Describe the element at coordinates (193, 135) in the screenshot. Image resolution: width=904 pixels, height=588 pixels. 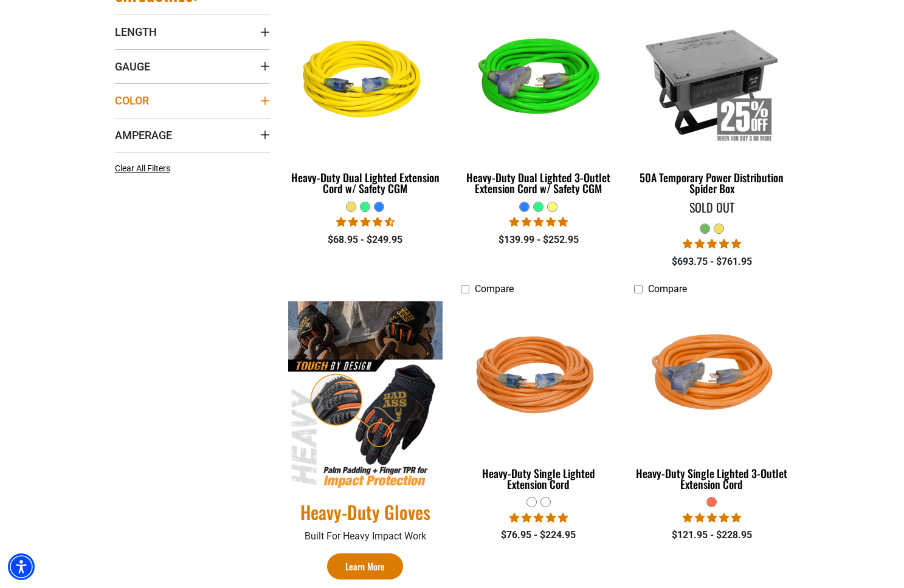
I see `summary: Amperage` at that location.